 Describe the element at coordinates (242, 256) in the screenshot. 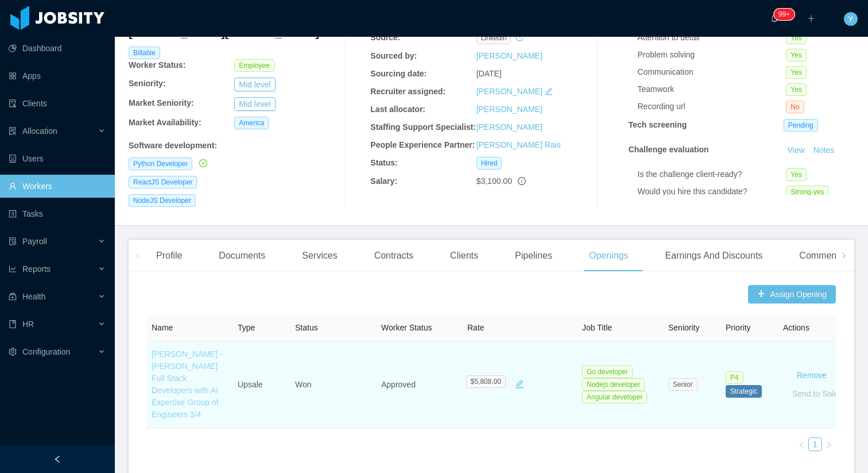

I see `div: Documents` at that location.